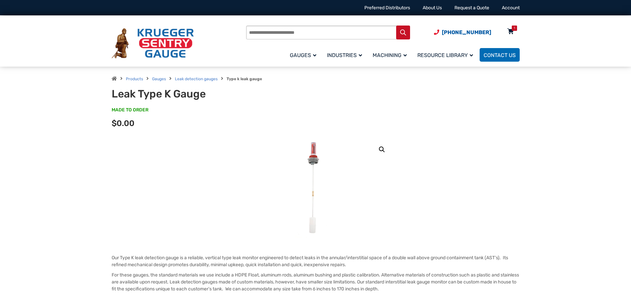  Describe the element at coordinates (316, 261) in the screenshot. I see `p: Our Type K leak detection gauge is a reliable, vertical type leak monitor engineered to detect le...` at that location.